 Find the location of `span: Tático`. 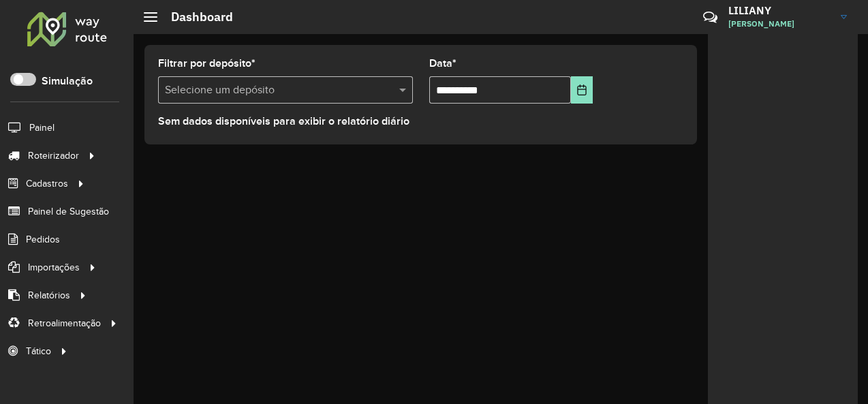

span: Tático is located at coordinates (38, 351).